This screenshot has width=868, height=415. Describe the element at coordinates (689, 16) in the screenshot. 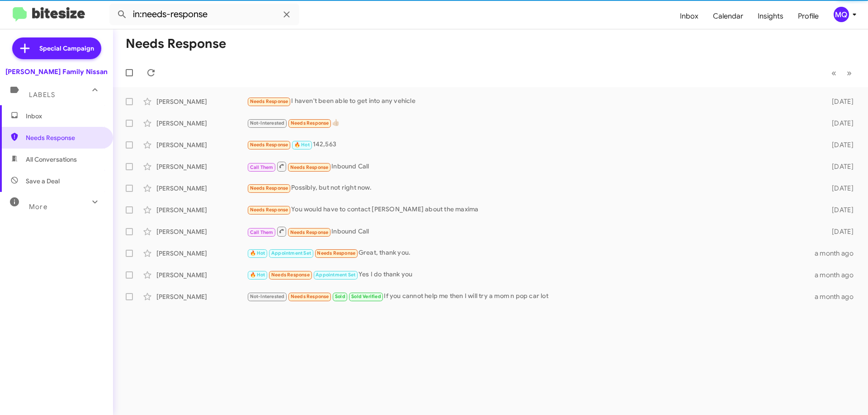

I see `a: Inbox` at that location.